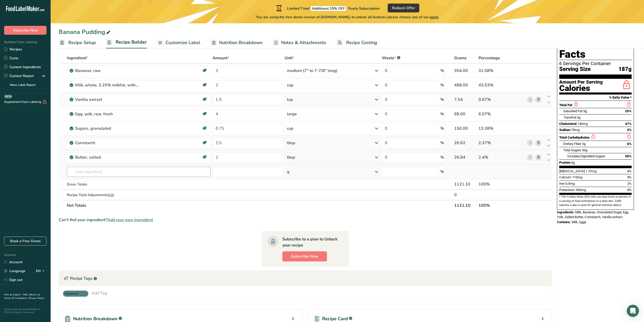  Describe the element at coordinates (581, 88) in the screenshot. I see `div: Calories` at that location.